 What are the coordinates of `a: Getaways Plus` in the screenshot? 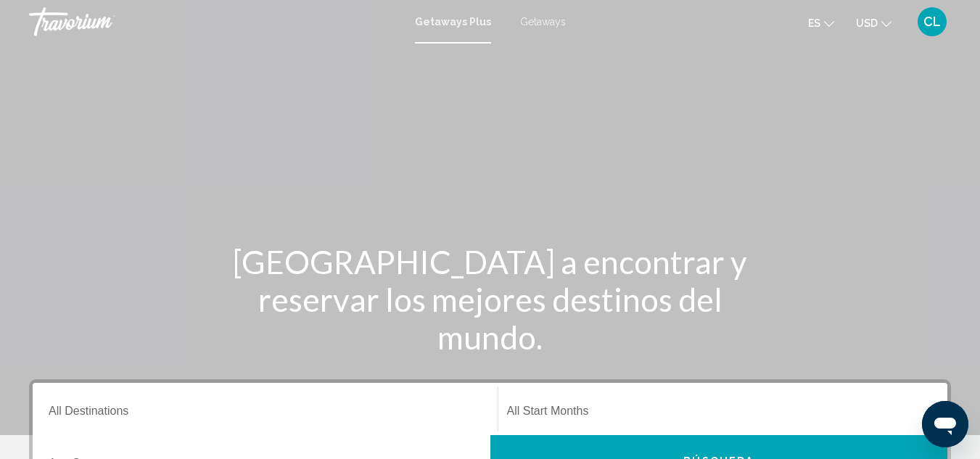 It's located at (452, 22).